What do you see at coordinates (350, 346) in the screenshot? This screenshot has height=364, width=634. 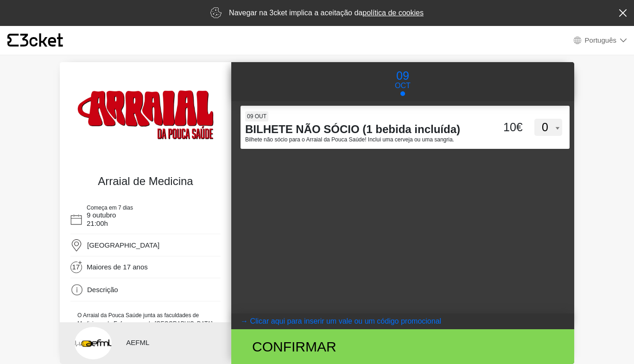 I see `div: Confirmar` at bounding box center [350, 346].